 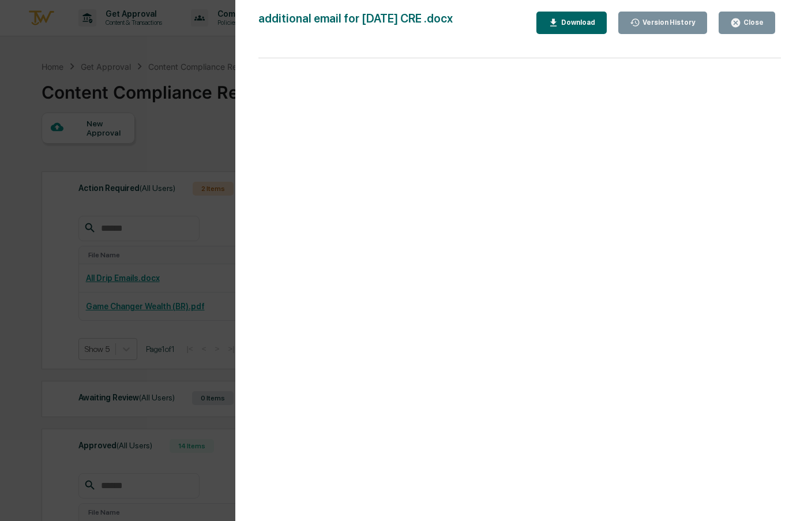 I want to click on button: Version History, so click(x=663, y=22).